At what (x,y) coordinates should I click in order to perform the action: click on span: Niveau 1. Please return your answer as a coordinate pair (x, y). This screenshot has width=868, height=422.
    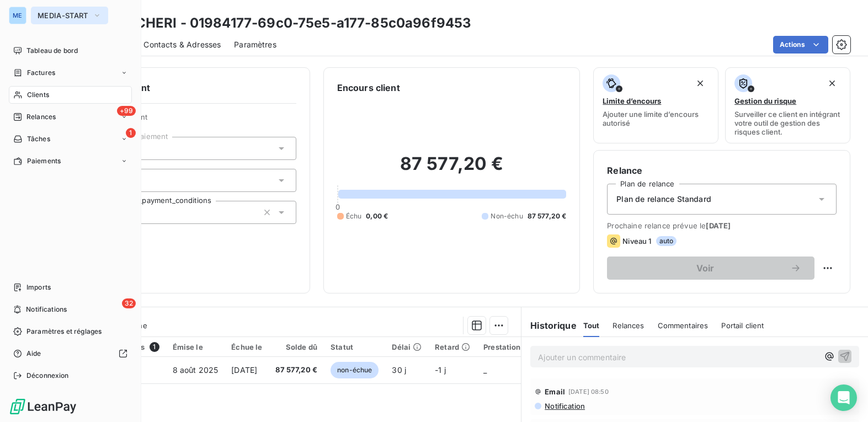
    Looking at the image, I should click on (637, 241).